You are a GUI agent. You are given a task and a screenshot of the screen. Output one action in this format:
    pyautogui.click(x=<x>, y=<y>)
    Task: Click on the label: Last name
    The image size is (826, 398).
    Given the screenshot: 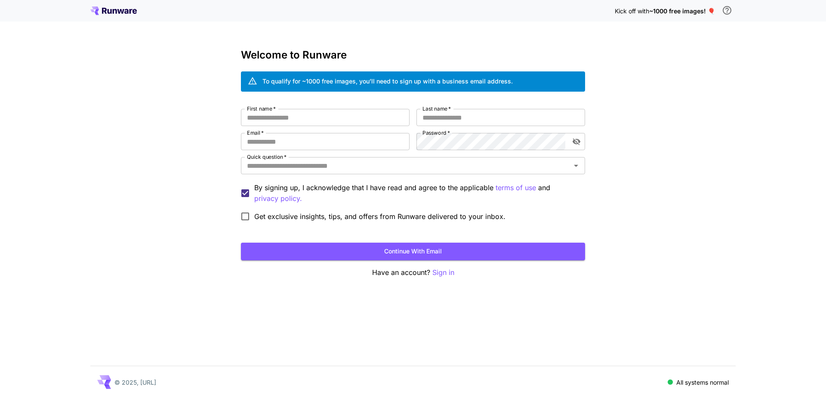 What is the action you would take?
    pyautogui.click(x=437, y=108)
    